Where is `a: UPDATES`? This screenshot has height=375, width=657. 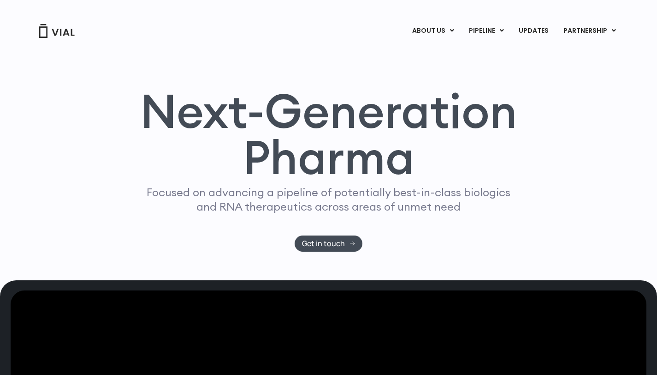 a: UPDATES is located at coordinates (534, 31).